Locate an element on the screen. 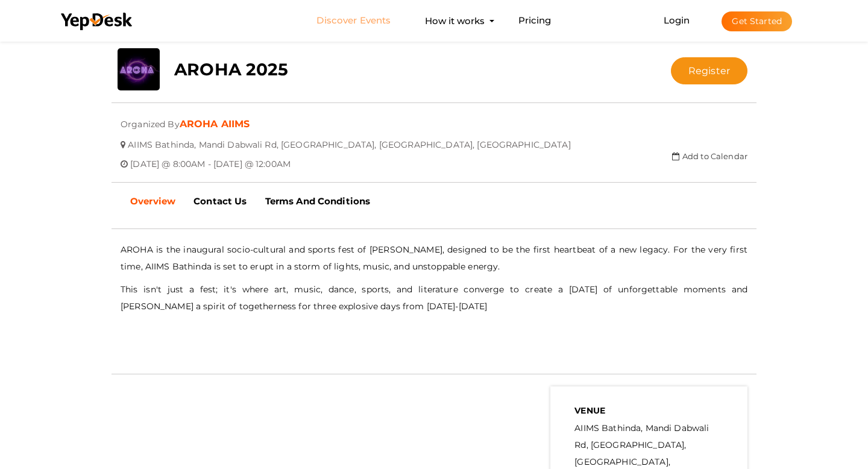  span: Organized By is located at coordinates (150, 119).